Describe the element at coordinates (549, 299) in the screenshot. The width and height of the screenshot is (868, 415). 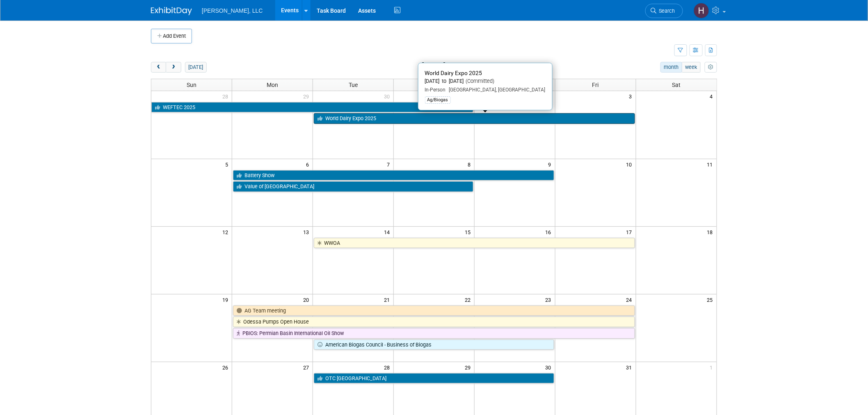
I see `span: 23` at that location.